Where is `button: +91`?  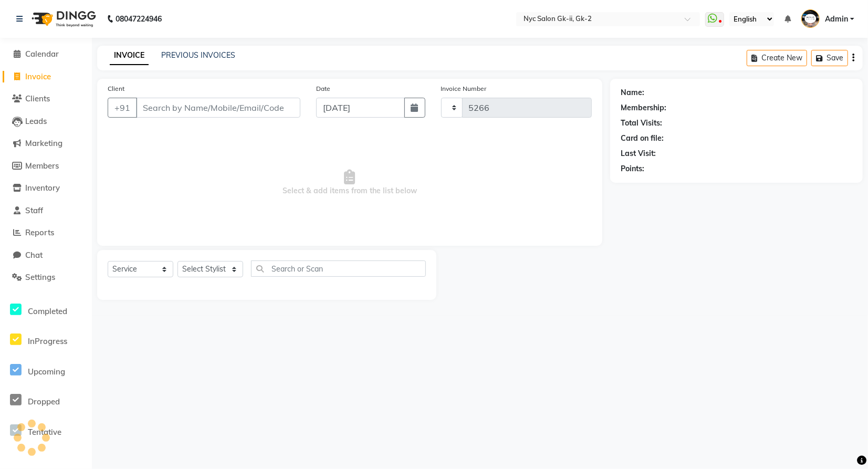 button: +91 is located at coordinates (123, 108).